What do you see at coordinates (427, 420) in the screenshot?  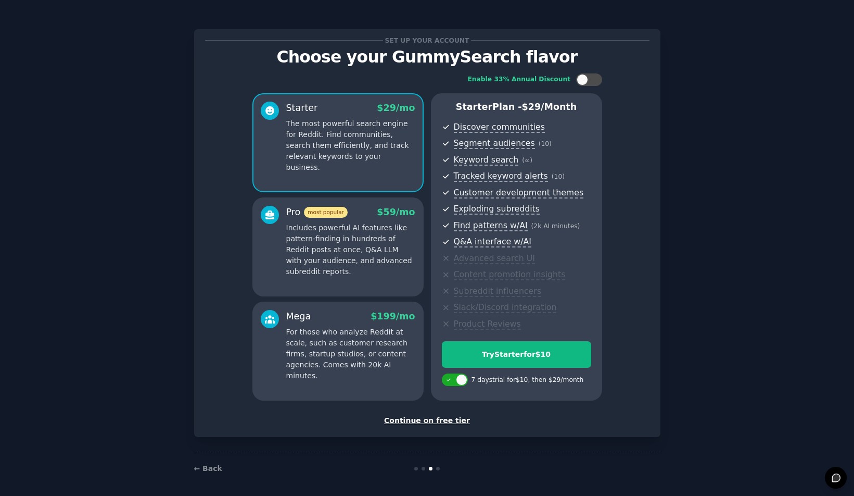 I see `div: Continue on free tier` at bounding box center [427, 420].